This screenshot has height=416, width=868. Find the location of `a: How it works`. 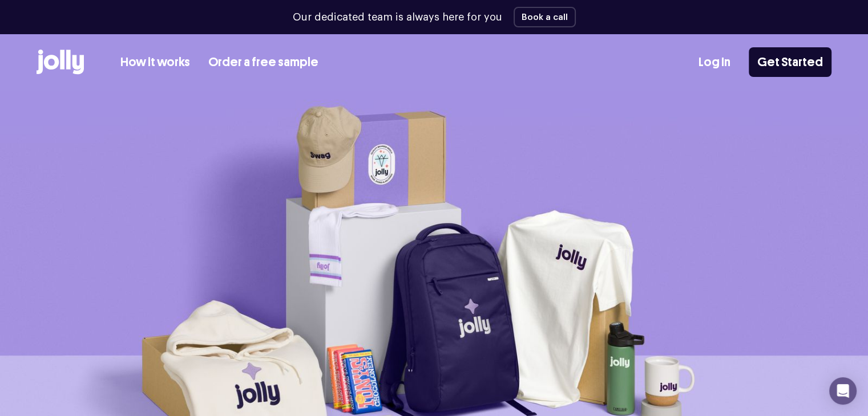

a: How it works is located at coordinates (155, 62).